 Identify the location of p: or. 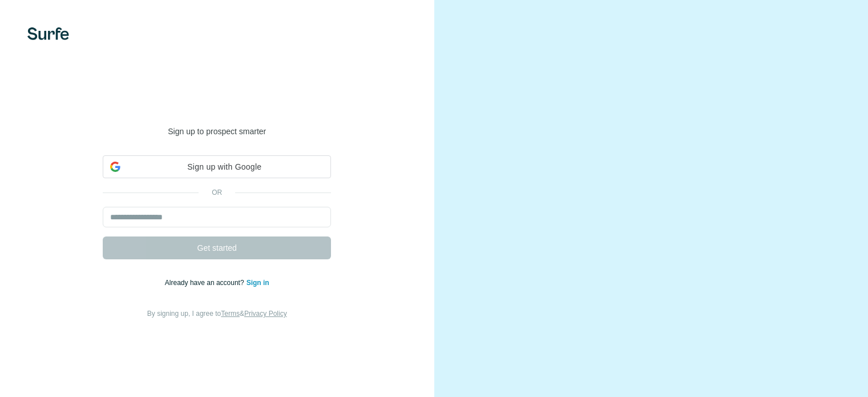
(217, 193).